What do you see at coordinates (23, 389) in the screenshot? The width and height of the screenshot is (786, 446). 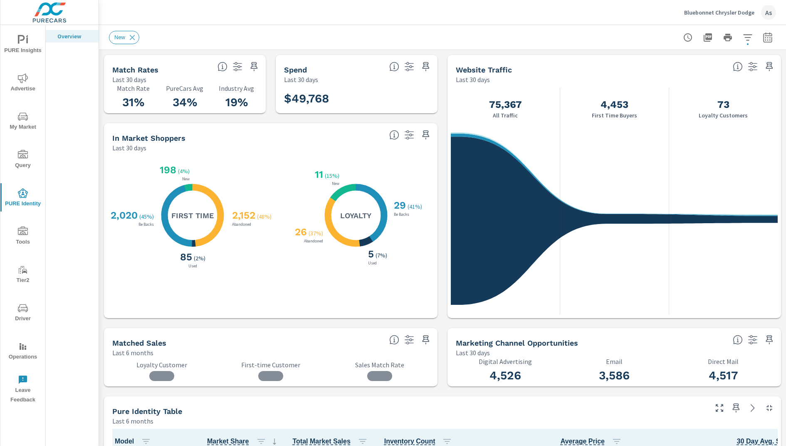 I see `span: Leave Feedback` at bounding box center [23, 389].